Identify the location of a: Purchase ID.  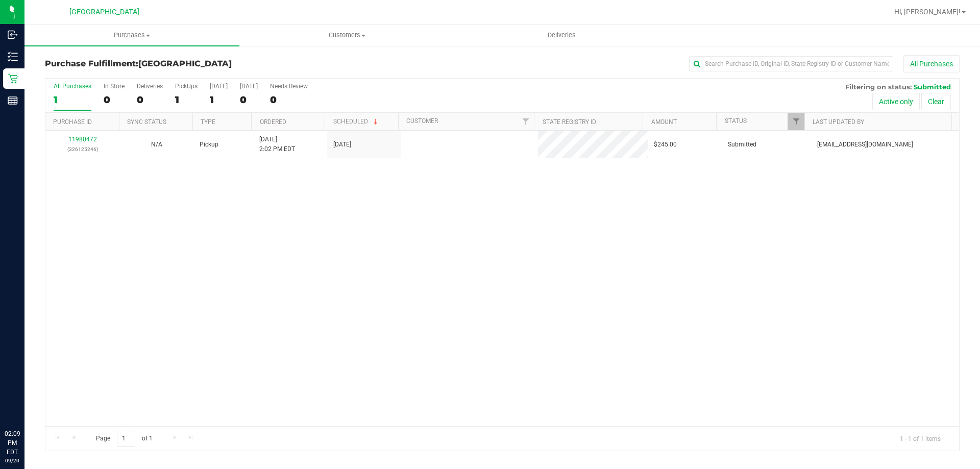
(73, 122).